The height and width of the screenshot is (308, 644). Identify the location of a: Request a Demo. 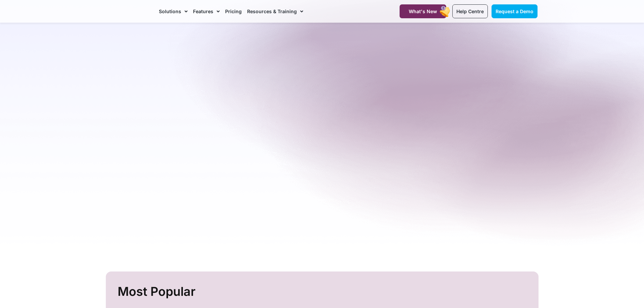
(515, 11).